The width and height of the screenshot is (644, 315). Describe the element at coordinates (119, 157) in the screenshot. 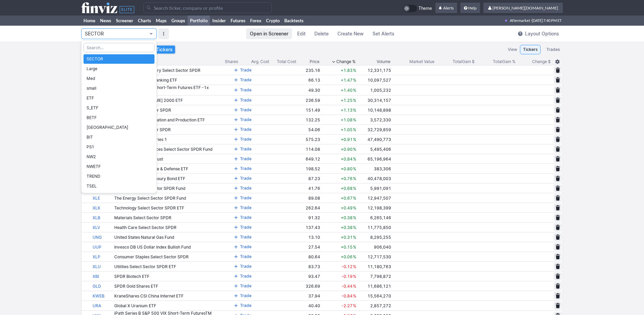

I see `span: NW2` at that location.